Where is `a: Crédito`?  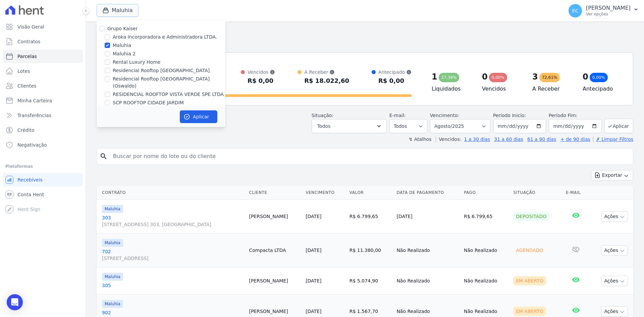
a: Crédito is located at coordinates (42, 130).